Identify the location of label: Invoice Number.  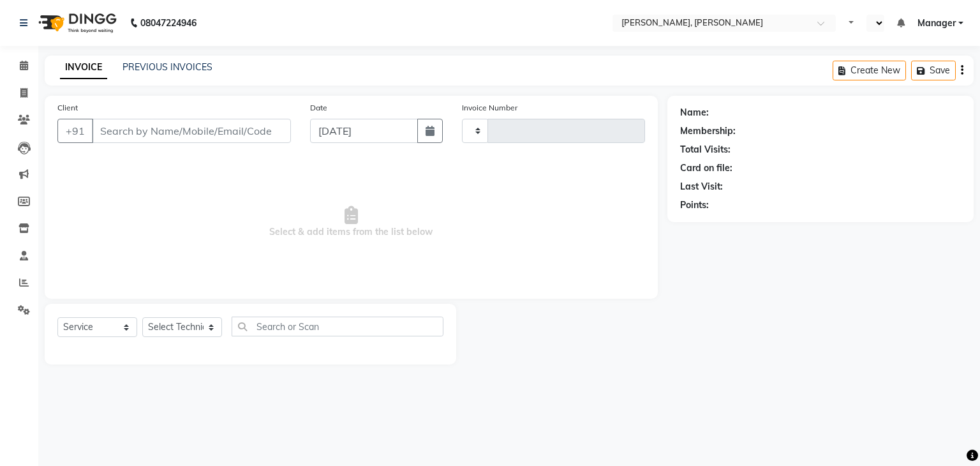
(490, 108).